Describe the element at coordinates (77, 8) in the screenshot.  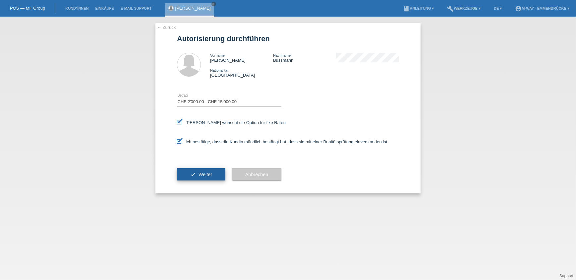
I see `a: Kund*innen` at that location.